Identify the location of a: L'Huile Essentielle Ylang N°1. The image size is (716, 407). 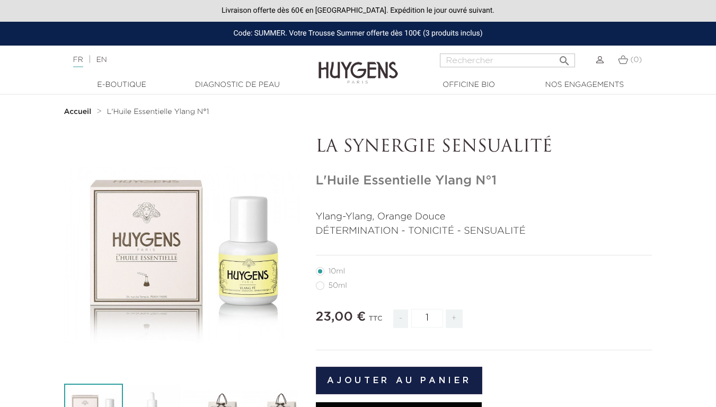
(158, 112).